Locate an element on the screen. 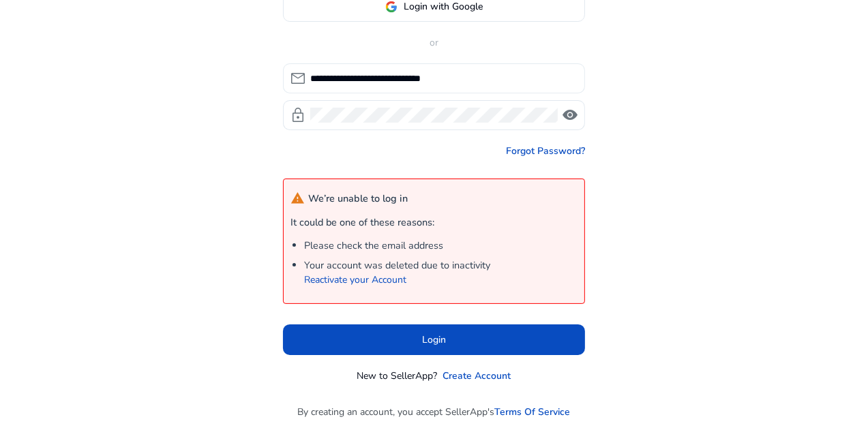 The height and width of the screenshot is (430, 868). span: lock is located at coordinates (298, 115).